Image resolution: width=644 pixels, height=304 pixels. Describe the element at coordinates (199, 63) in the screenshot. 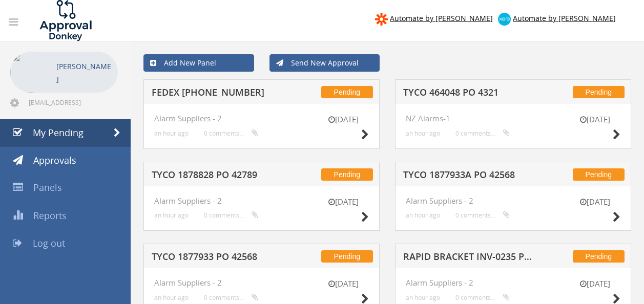

I see `a: Add New Panel` at that location.